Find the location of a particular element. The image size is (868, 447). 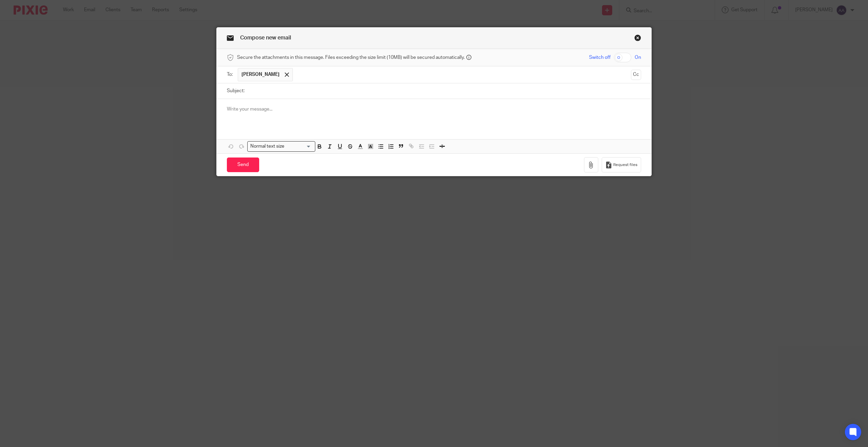

button: Request files is located at coordinates (621, 165).